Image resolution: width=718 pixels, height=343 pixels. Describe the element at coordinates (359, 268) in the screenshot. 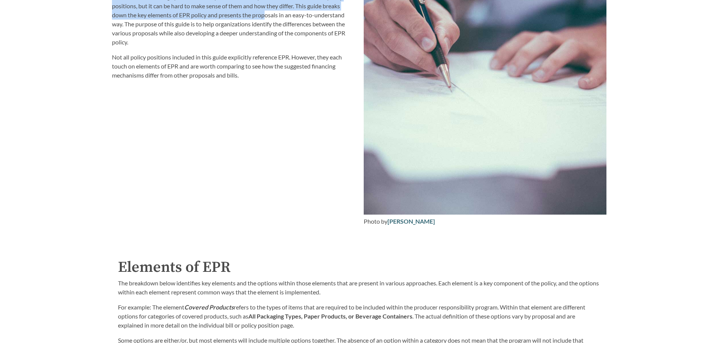

I see `h2: Elements of EPR` at that location.